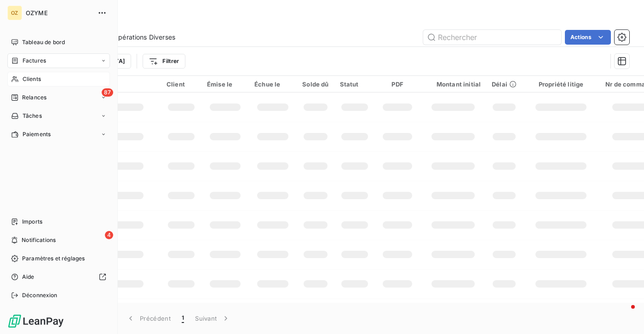  Describe the element at coordinates (183, 318) in the screenshot. I see `span: 1` at that location.